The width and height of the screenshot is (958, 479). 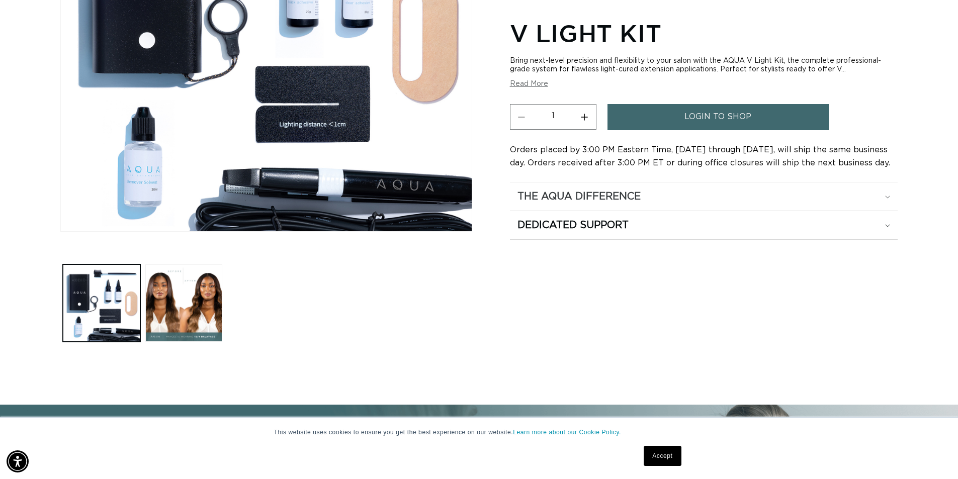 What do you see at coordinates (184, 303) in the screenshot?
I see `button: Load image 2 in gallery view` at bounding box center [184, 303].